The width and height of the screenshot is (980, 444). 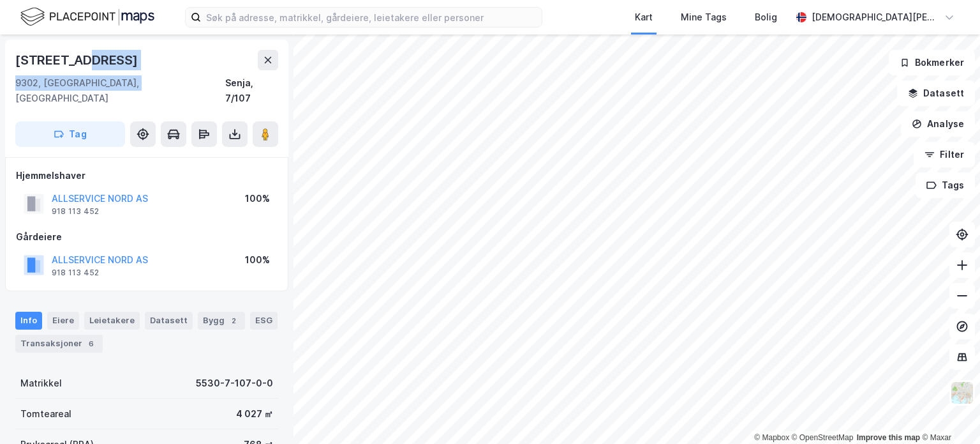 I want to click on div: Datasett, so click(x=168, y=321).